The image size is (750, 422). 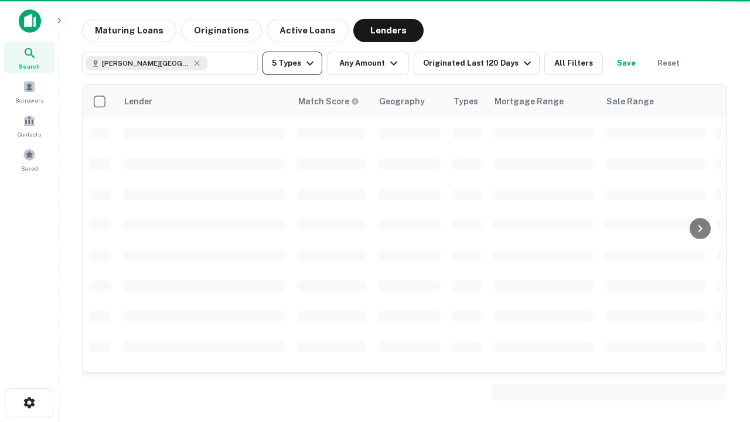 I want to click on th: Mortgage Range, so click(x=543, y=101).